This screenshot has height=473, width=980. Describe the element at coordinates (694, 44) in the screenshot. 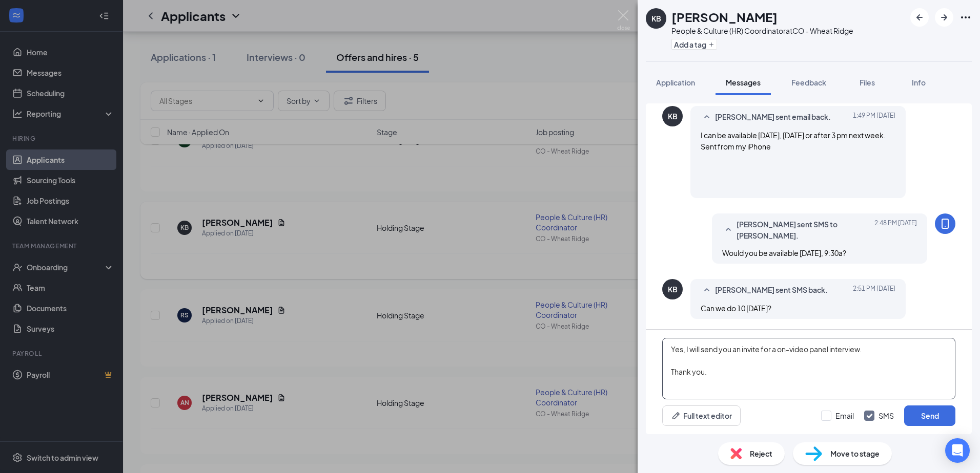

I see `button: PlusAdd a tag` at that location.